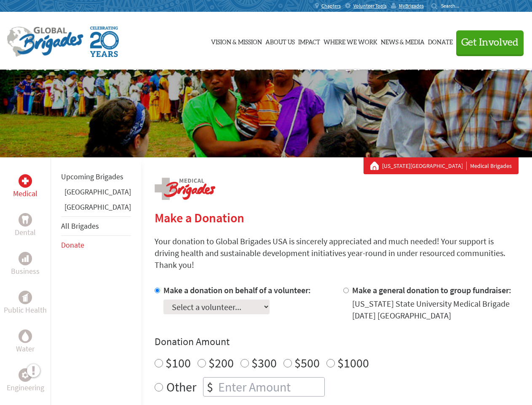 The height and width of the screenshot is (405, 532). Describe the element at coordinates (25, 342) in the screenshot. I see `a: WaterWater` at that location.